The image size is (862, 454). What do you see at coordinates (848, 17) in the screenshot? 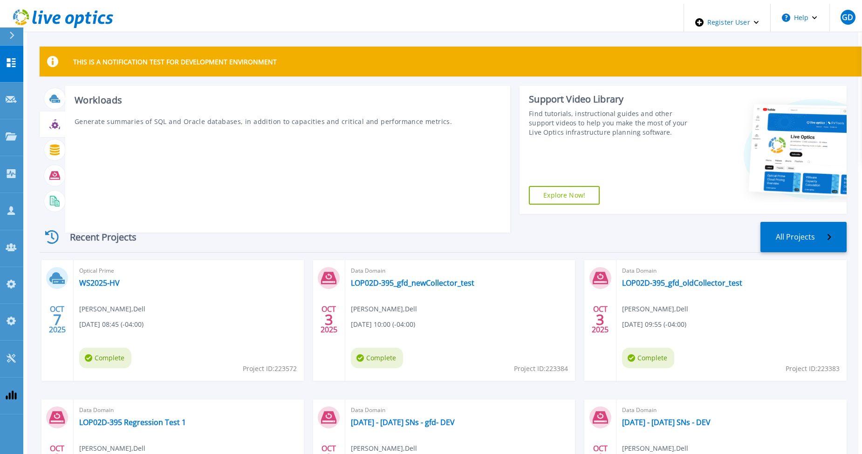
I see `span: GD` at bounding box center [848, 17].